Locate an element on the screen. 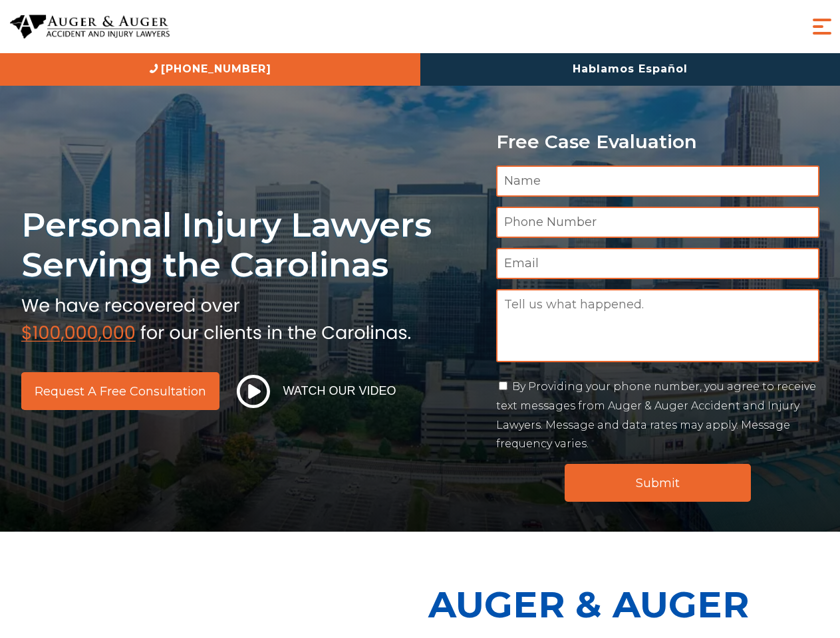 The height and width of the screenshot is (638, 840). span: Request a Free Consultation is located at coordinates (120, 392).